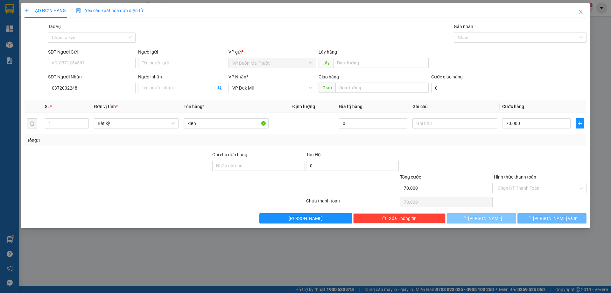  Describe the element at coordinates (182, 52) in the screenshot. I see `div: Người gửi` at that location.